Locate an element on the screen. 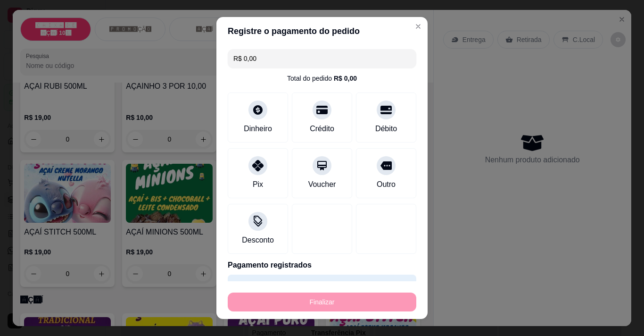 This screenshot has height=336, width=644. div: Desconto is located at coordinates (258, 240).